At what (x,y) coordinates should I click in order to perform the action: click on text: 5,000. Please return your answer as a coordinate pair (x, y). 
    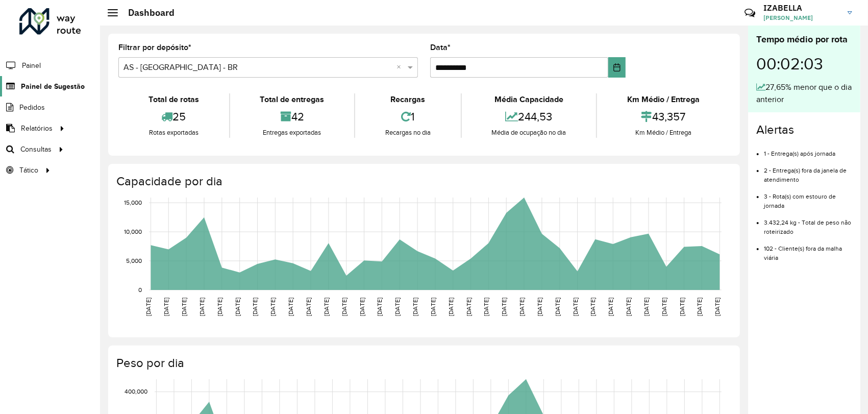
    Looking at the image, I should click on (134, 260).